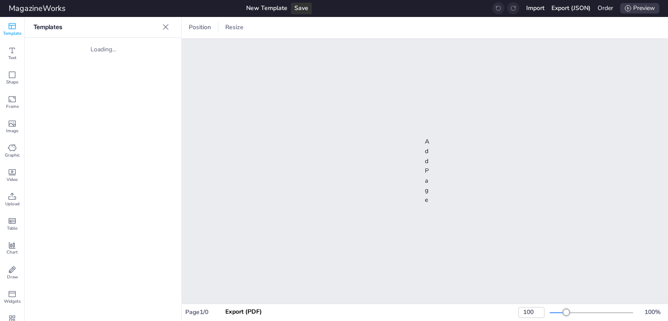  What do you see at coordinates (12, 228) in the screenshot?
I see `span: Table` at bounding box center [12, 228].